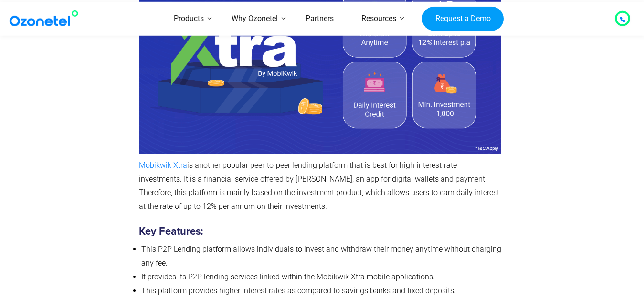  Describe the element at coordinates (163, 165) in the screenshot. I see `a: Mobikwik Xtra` at that location.